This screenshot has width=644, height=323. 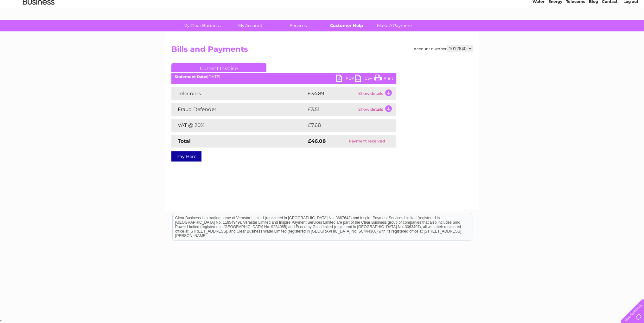 I want to click on a: Services, so click(x=298, y=25).